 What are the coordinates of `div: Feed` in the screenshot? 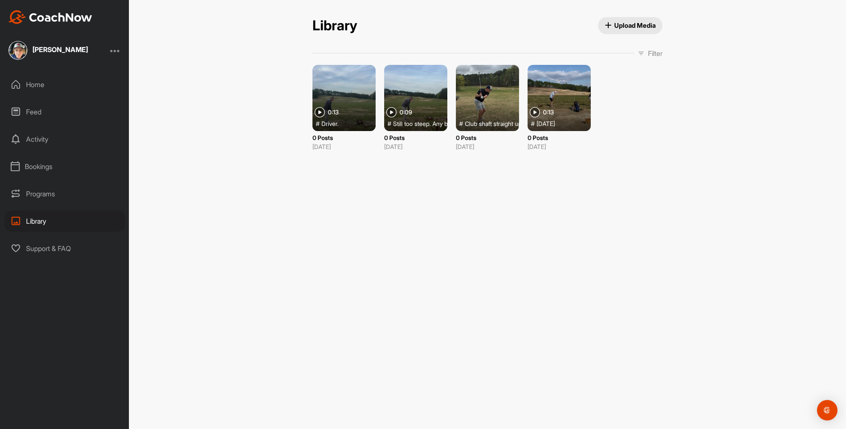 It's located at (65, 112).